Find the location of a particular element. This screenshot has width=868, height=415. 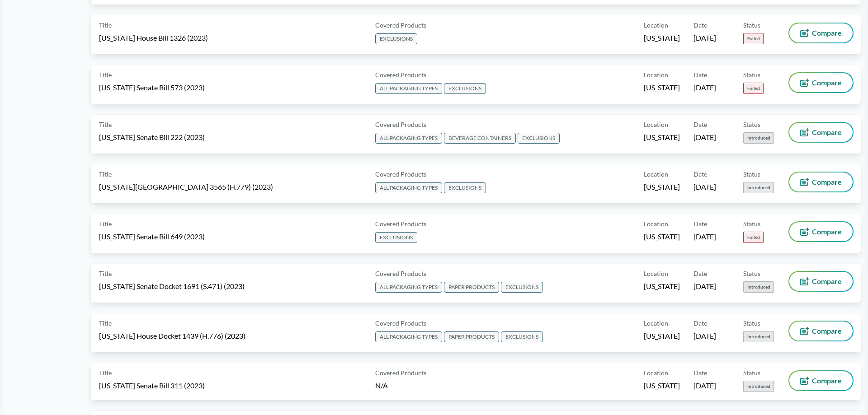

span: BEVERAGE CONTAINERS is located at coordinates (479, 138).